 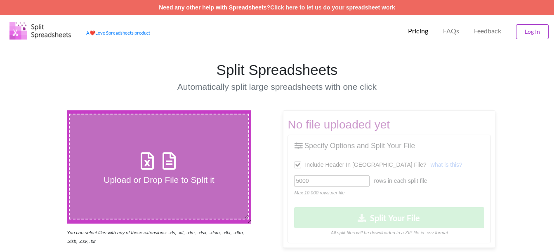 I want to click on h4: Automatically split large spreadsheets with one click, so click(x=277, y=87).